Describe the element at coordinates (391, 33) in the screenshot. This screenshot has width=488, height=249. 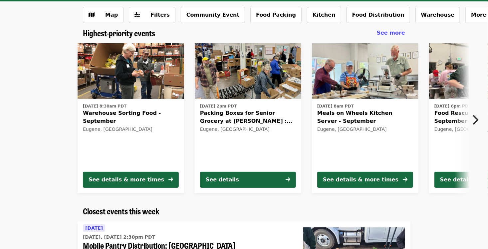
I see `span: See more` at that location.